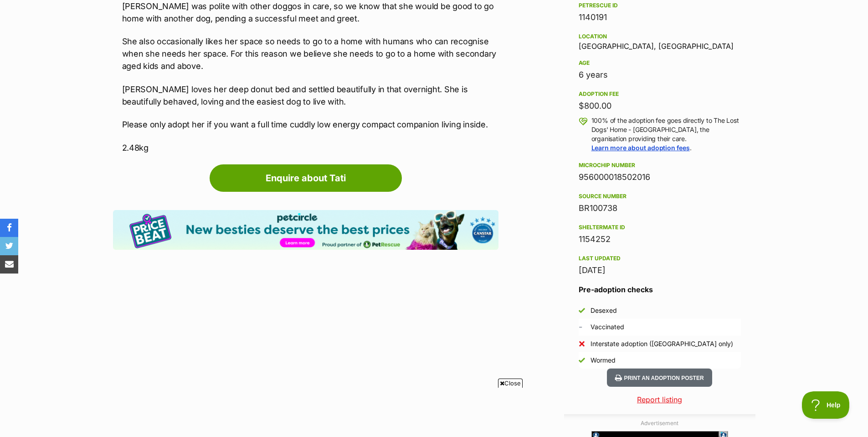  I want to click on div: Desexed, so click(604, 311).